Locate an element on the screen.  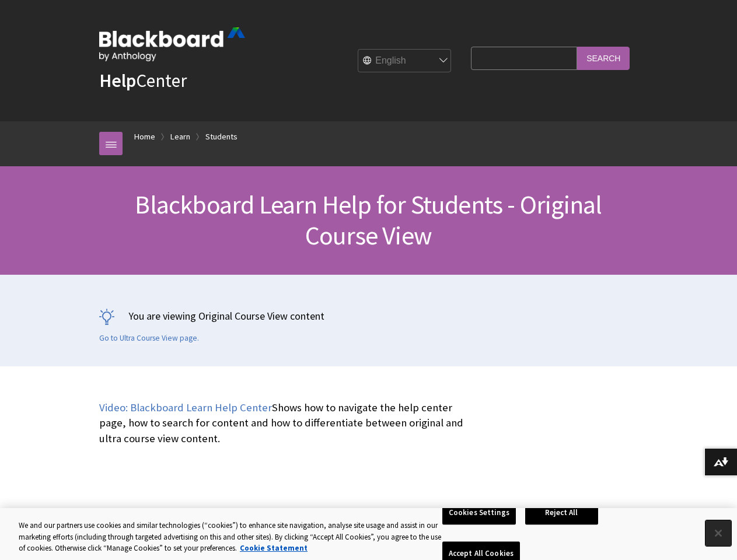
a: More information about your privacy, opens in a new tab is located at coordinates (273, 547).